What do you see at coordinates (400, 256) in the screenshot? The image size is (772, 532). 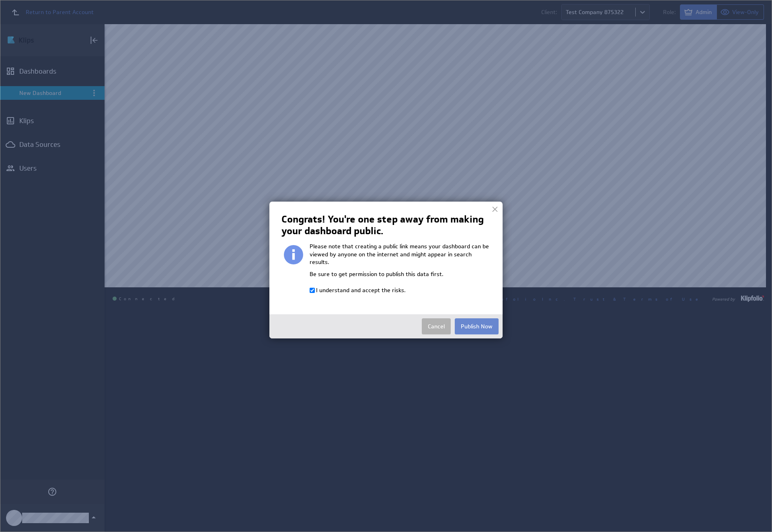 I see `p: Please note that creating a public link means your dashboard can be viewed by anyone on the inter...` at bounding box center [400, 256].